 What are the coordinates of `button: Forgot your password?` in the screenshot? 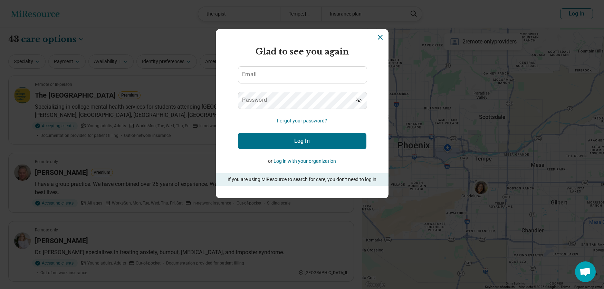 It's located at (302, 121).